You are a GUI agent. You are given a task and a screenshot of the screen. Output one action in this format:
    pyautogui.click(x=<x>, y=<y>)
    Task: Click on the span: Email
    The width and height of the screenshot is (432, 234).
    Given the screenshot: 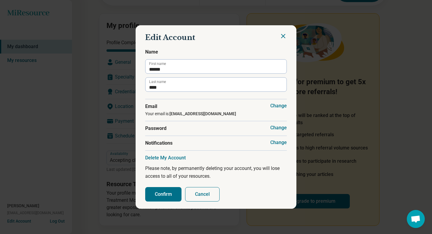 What is the action you would take?
    pyautogui.click(x=216, y=106)
    